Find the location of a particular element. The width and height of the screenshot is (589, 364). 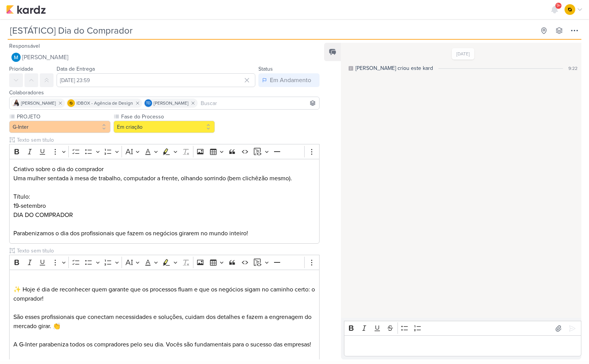

p: ⁠⁠⁠⁠⁠⁠⁠ ✨ Hoje é dia de reconhecer quem garante que os processos fluam e que os negócios sigam no... is located at coordinates (164, 290).